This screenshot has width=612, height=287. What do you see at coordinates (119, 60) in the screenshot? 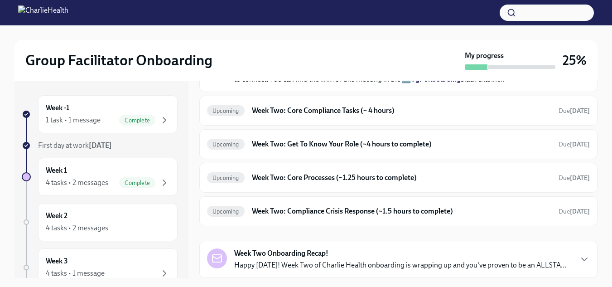
I see `h2: Group Facilitator Onboarding` at bounding box center [119, 60].